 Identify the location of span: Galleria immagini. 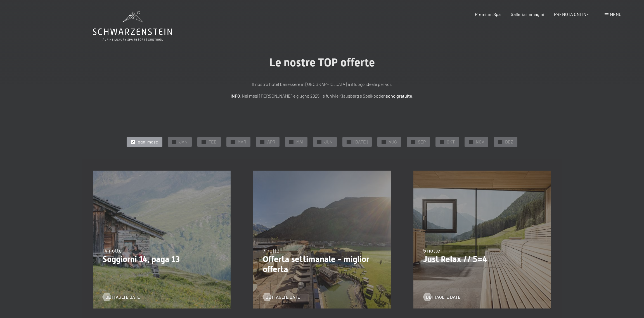
(527, 14).